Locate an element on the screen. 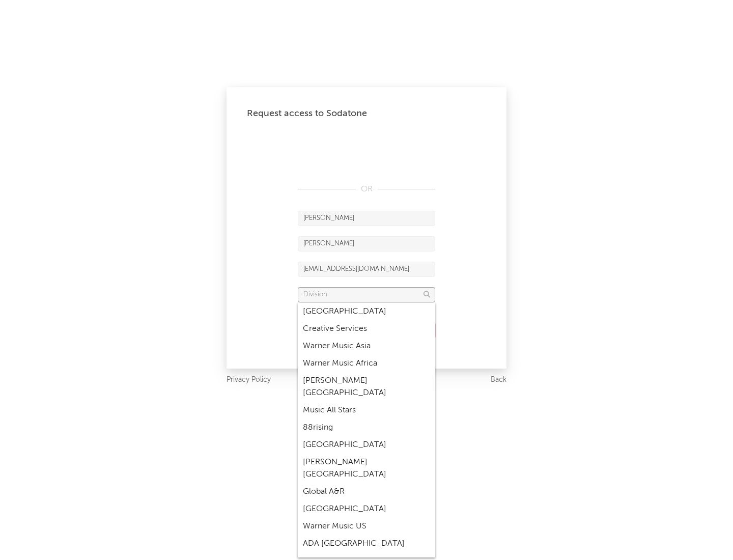 The width and height of the screenshot is (733, 560). input: Last Name is located at coordinates (367, 244).